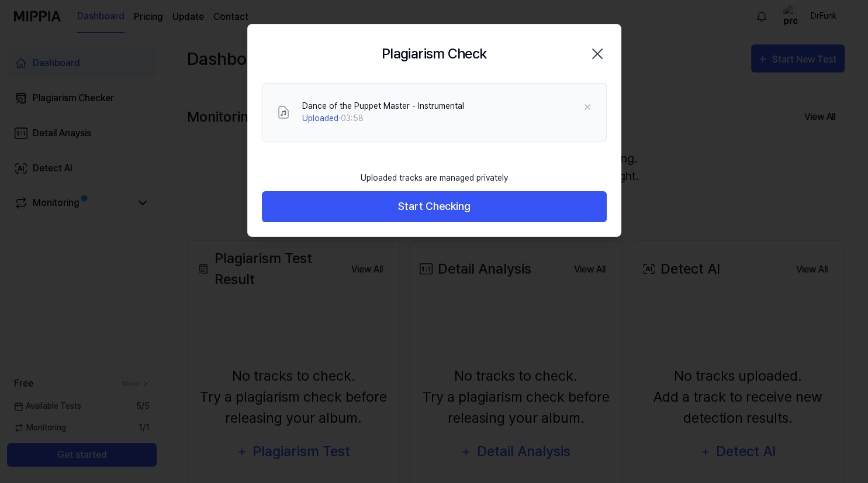  I want to click on div: Uploaded tracks are managed privately, so click(434, 178).